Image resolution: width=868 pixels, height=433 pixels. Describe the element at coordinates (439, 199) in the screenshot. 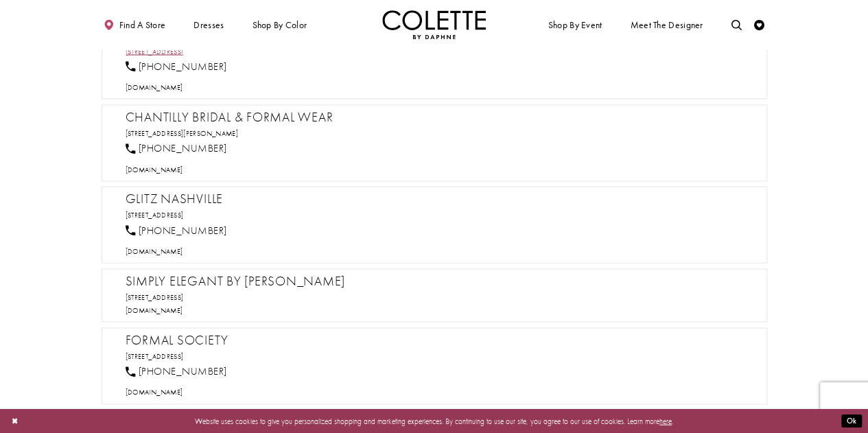

I see `h2: Glitz Nashville` at that location.